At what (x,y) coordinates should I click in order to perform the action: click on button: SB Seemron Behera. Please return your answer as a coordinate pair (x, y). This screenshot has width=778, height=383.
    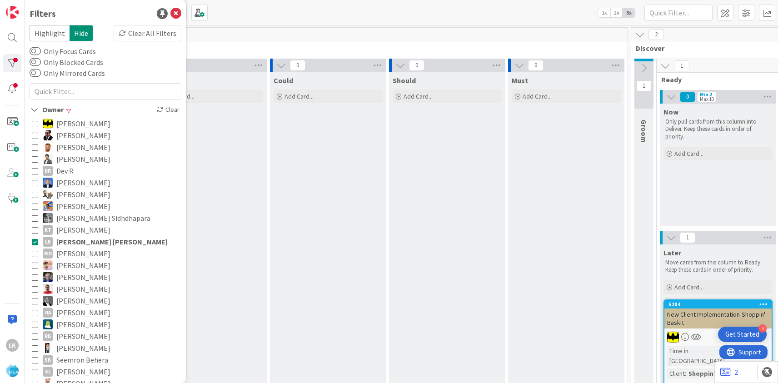
    Looking at the image, I should click on (105, 360).